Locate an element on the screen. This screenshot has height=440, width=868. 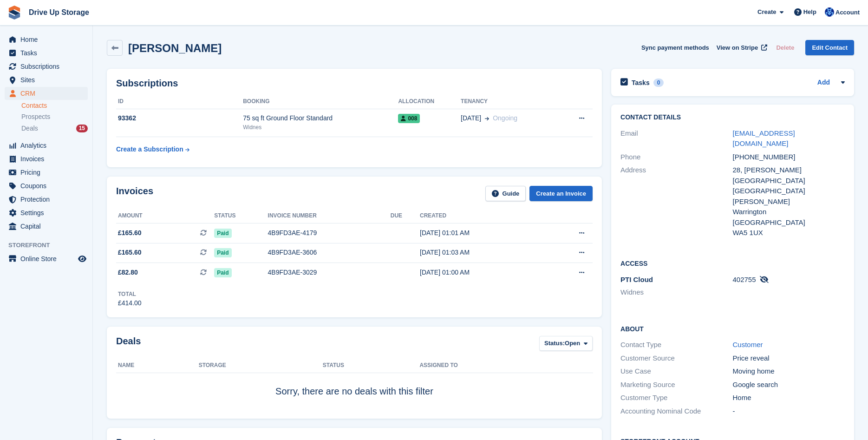
span: Subscriptions is located at coordinates (48, 66).